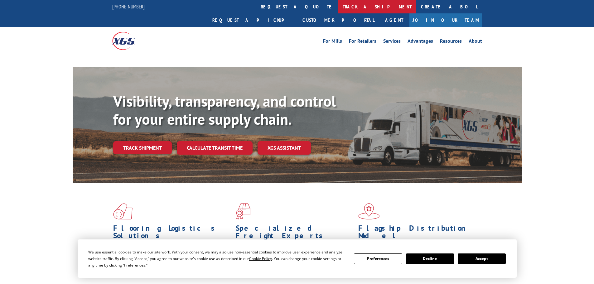 The height and width of the screenshot is (284, 594). What do you see at coordinates (332, 42) in the screenshot?
I see `a: For Mills` at bounding box center [332, 42].